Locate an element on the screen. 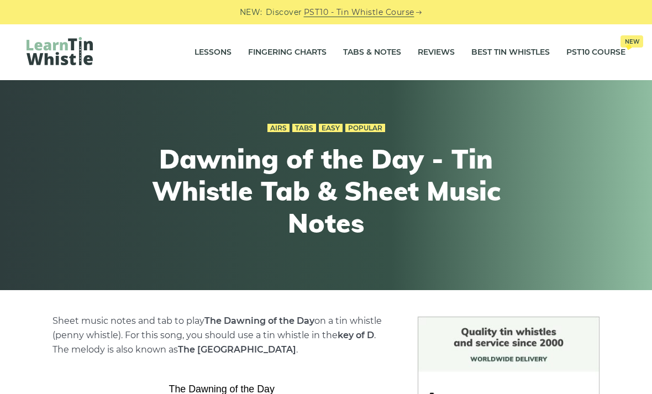  a: Easy is located at coordinates (330, 128).